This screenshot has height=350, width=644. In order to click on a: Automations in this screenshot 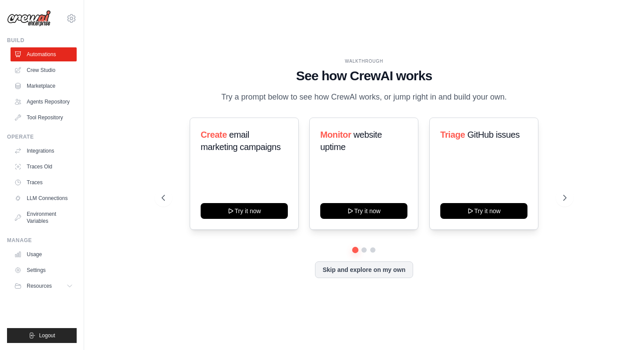, I will do `click(43, 55)`.